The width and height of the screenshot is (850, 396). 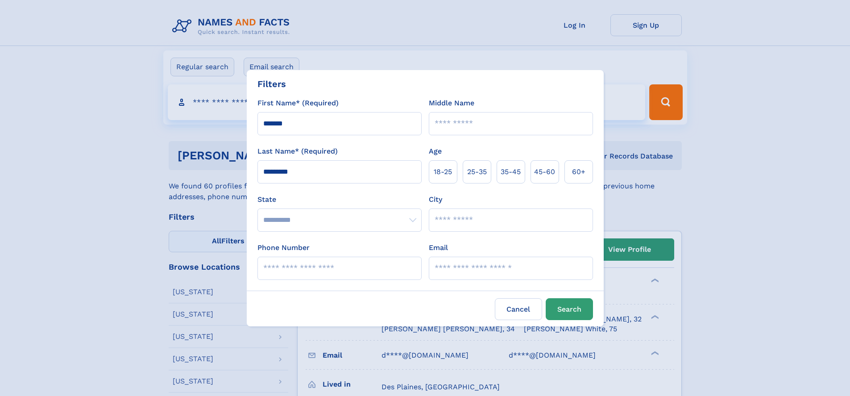 I want to click on label: Cancel, so click(x=518, y=309).